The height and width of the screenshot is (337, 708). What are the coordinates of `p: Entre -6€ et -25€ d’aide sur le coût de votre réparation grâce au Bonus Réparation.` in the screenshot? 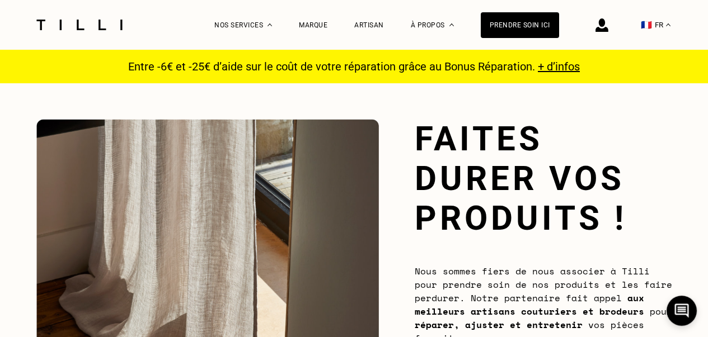 It's located at (354, 67).